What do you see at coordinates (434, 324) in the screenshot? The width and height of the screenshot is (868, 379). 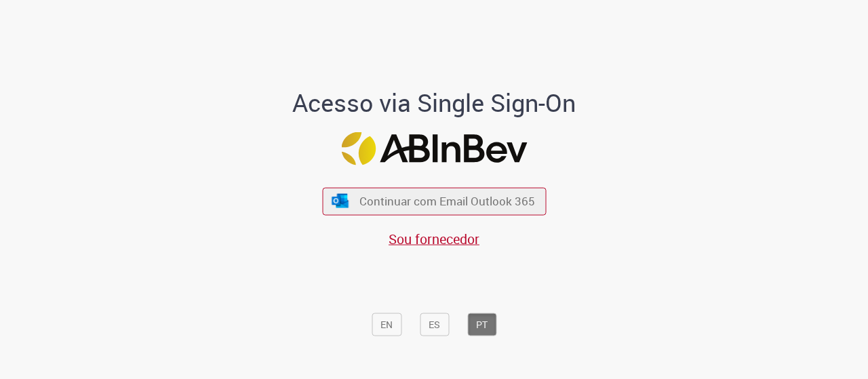 I see `button: ES` at bounding box center [434, 324].